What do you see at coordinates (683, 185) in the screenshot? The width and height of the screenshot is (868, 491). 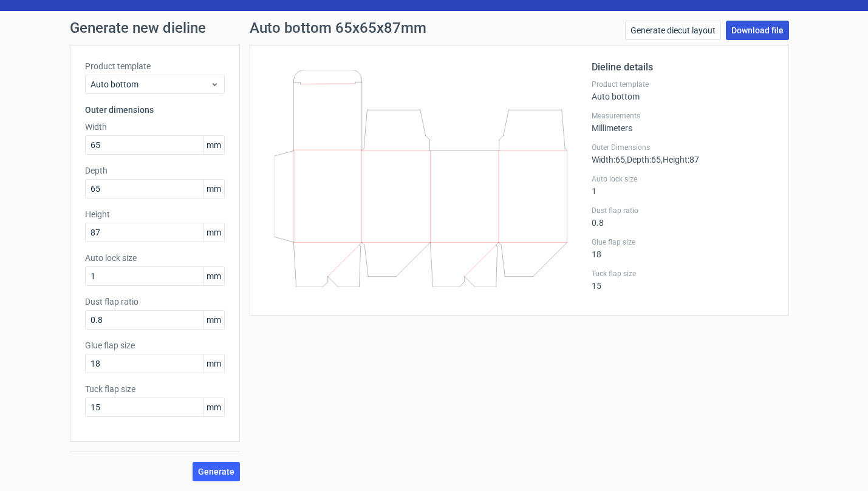 I see `div: 1` at bounding box center [683, 185].